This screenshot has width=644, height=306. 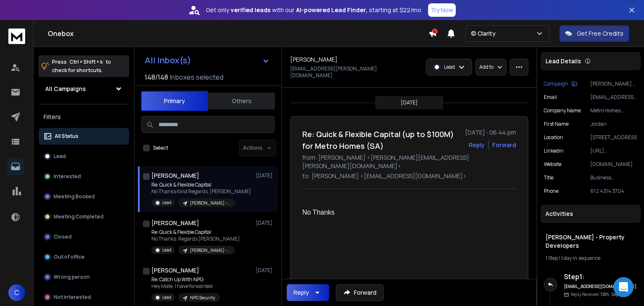 What do you see at coordinates (84, 136) in the screenshot?
I see `button: All Status` at bounding box center [84, 136].